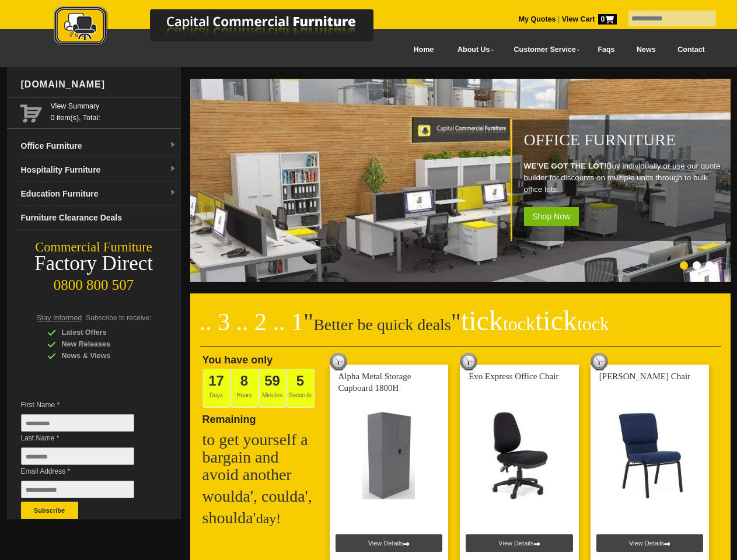  Describe the element at coordinates (244, 381) in the screenshot. I see `span: 8` at that location.